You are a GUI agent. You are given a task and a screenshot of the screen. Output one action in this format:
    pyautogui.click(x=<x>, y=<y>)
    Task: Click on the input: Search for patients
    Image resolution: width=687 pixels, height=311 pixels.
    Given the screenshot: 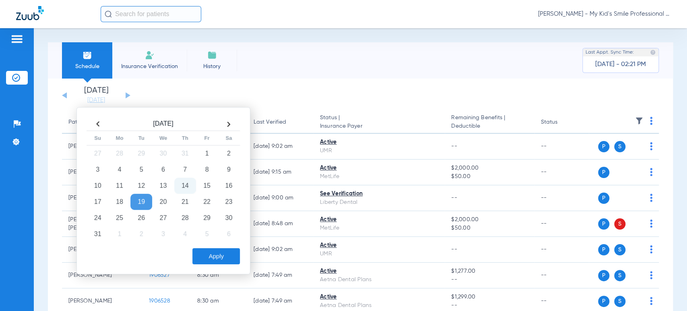 What is the action you would take?
    pyautogui.click(x=151, y=14)
    